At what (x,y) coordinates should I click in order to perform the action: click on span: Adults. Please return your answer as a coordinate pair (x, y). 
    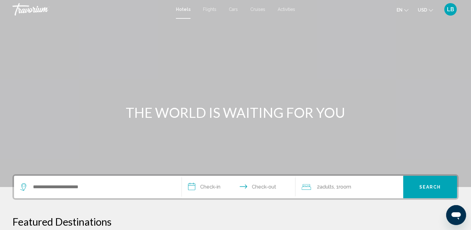
    Looking at the image, I should click on (326, 186).